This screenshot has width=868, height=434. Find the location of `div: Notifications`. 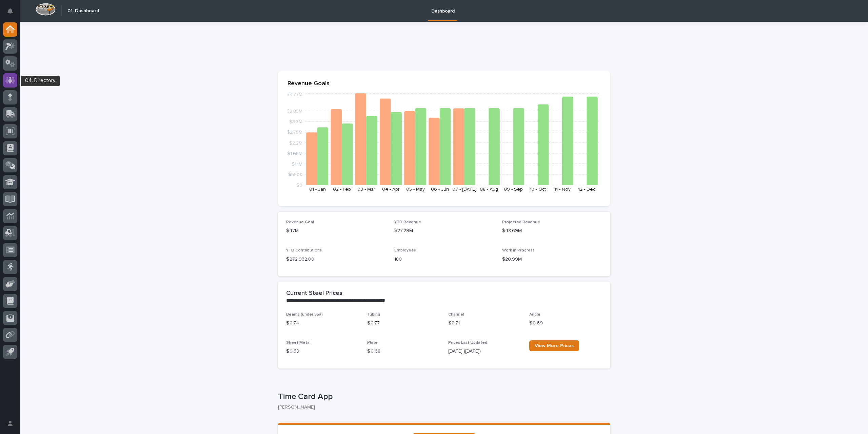

div: Notifications is located at coordinates (13, 14).